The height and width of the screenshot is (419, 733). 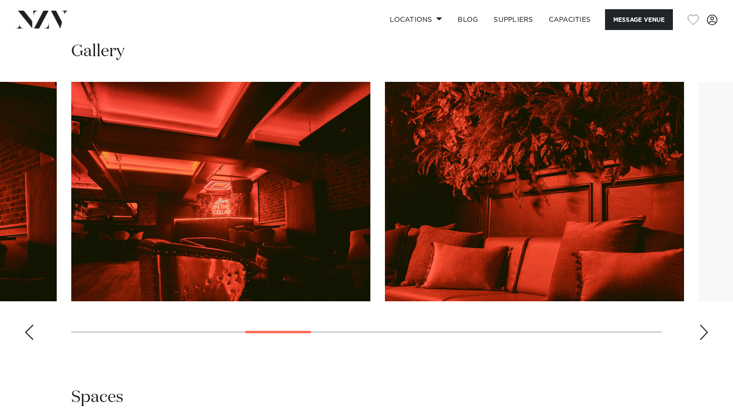 I want to click on h2: Spaces, so click(x=97, y=398).